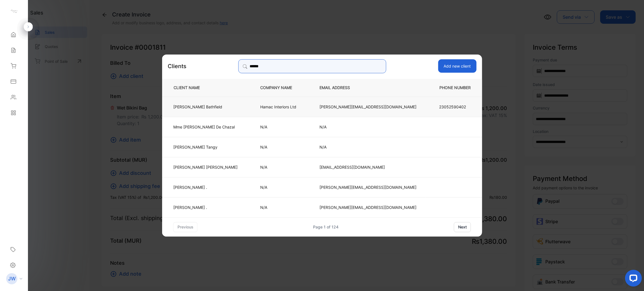 The width and height of the screenshot is (644, 291). I want to click on p: Hamac Interiors Ltd, so click(281, 106).